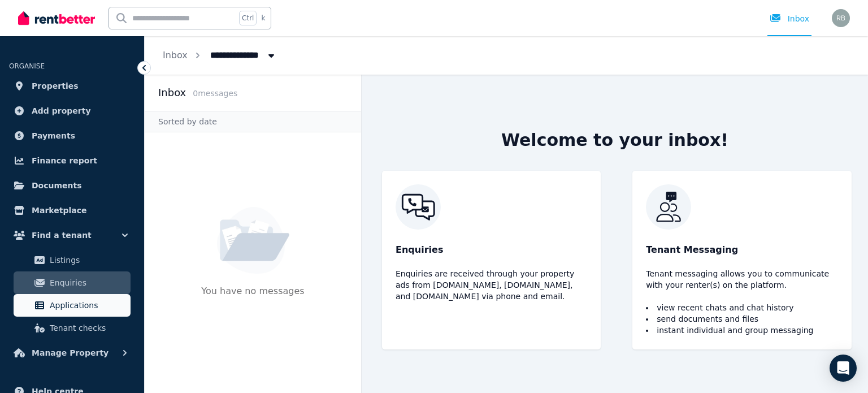 This screenshot has height=393, width=868. What do you see at coordinates (72, 328) in the screenshot?
I see `a: Tenant checks` at bounding box center [72, 328].